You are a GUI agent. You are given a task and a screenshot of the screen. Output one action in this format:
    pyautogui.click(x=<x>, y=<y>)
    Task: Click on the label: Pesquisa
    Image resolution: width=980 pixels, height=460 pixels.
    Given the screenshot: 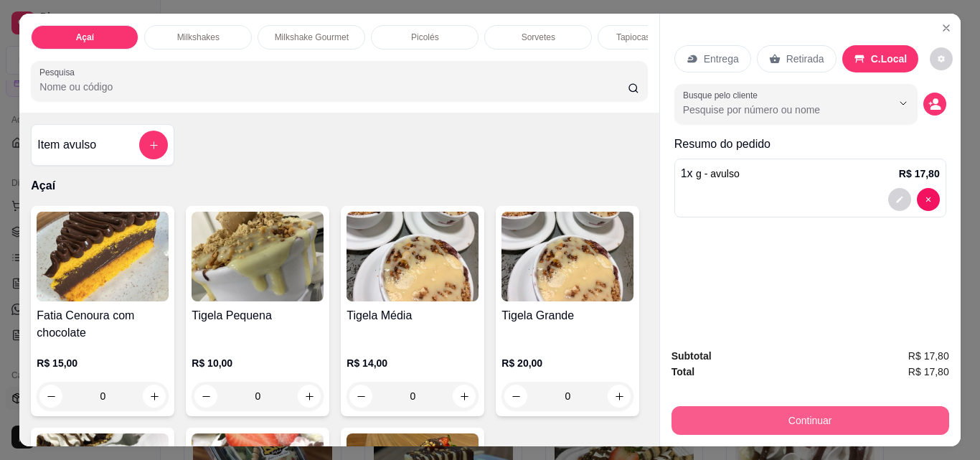 What is the action you would take?
    pyautogui.click(x=59, y=71)
    